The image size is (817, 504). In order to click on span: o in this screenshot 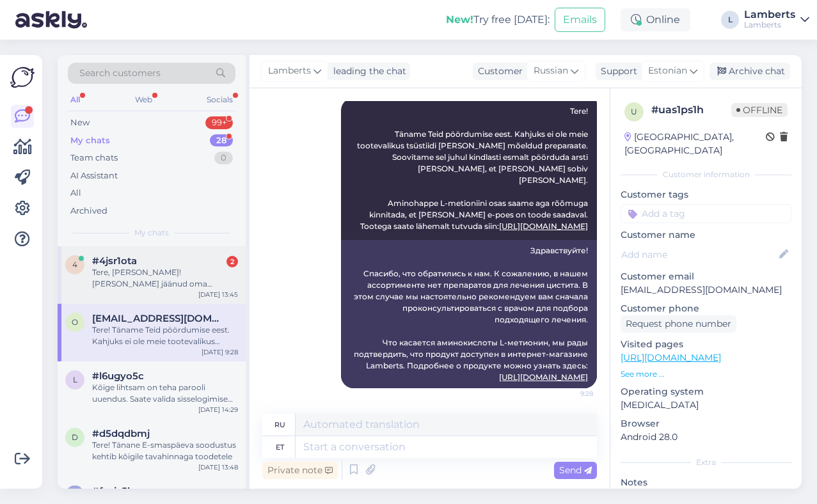, I will do `click(75, 322)`.